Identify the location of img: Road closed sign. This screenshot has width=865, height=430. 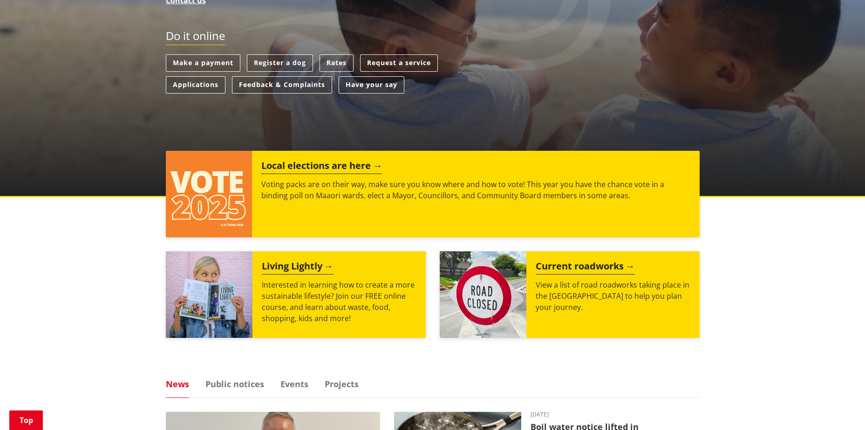
(483, 295).